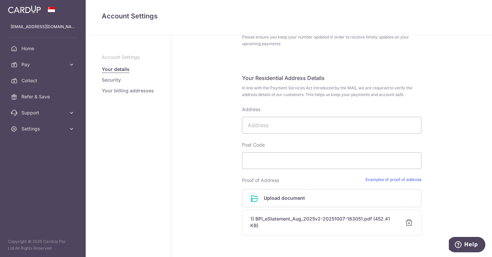 The width and height of the screenshot is (492, 257). I want to click on h4: Account Settings, so click(289, 16).